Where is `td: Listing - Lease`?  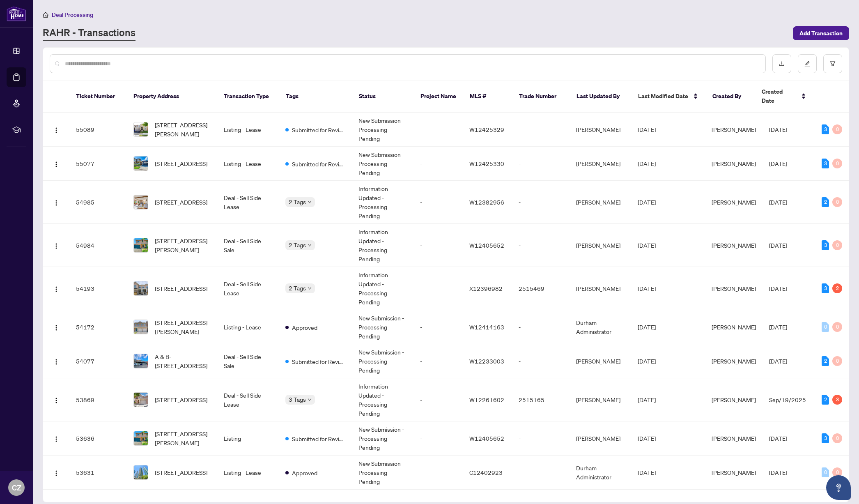 td: Listing - Lease is located at coordinates (248, 327).